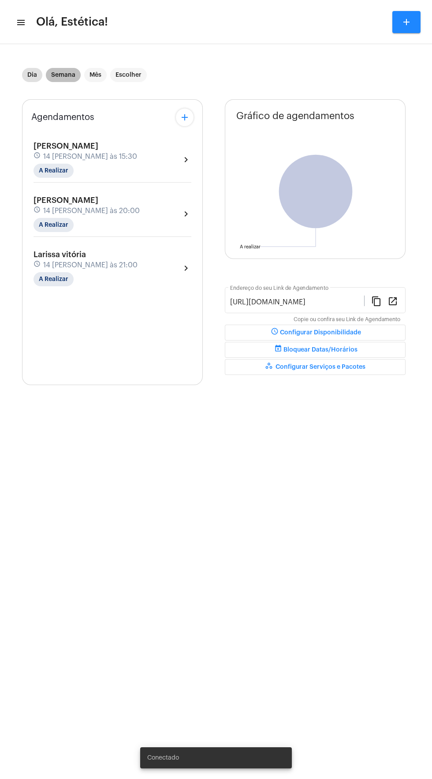 Image resolution: width=432 pixels, height=779 pixels. Describe the element at coordinates (271, 367) in the screenshot. I see `mat-icon: workspaces_outlined` at that location.